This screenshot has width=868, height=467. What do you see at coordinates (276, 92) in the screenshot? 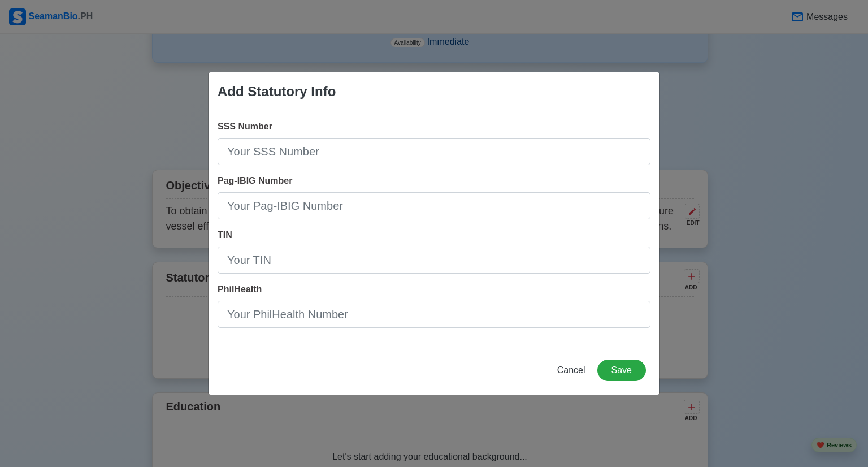
I see `div: Add Statutory Info` at bounding box center [276, 92].